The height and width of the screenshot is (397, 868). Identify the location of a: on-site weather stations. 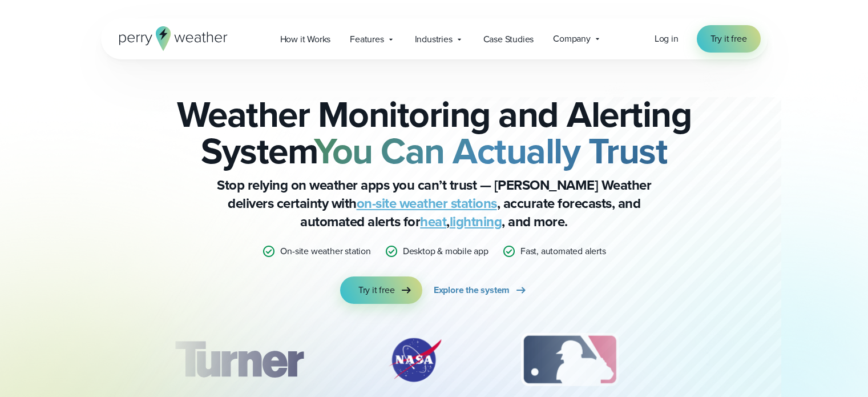
(427, 203).